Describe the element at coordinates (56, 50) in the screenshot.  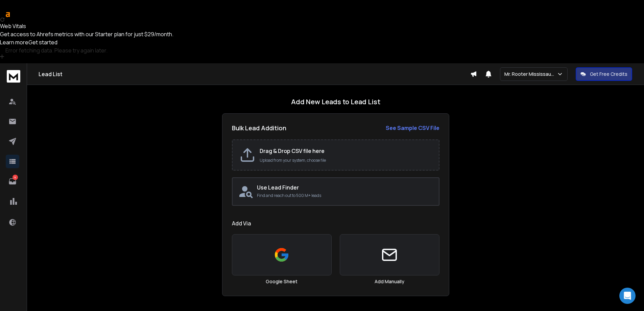
I see `span: Error fetching data. Please try again later.` at that location.